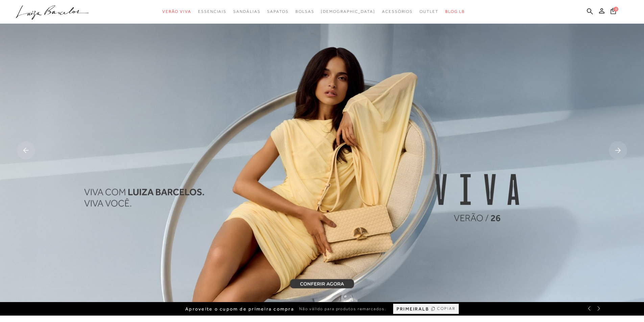 The width and height of the screenshot is (644, 322). What do you see at coordinates (343, 309) in the screenshot?
I see `span: Não válido para produtos remarcados.` at bounding box center [343, 309].